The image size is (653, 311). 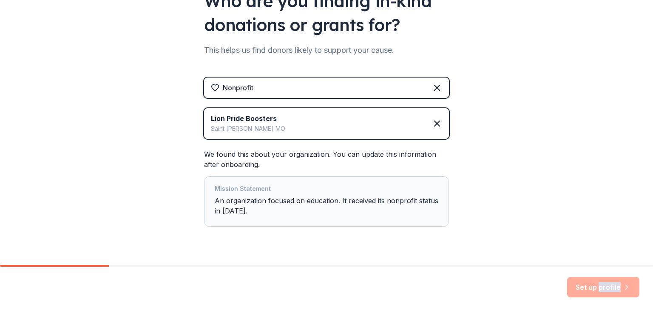 I want to click on div: Nonprofit, so click(x=238, y=88).